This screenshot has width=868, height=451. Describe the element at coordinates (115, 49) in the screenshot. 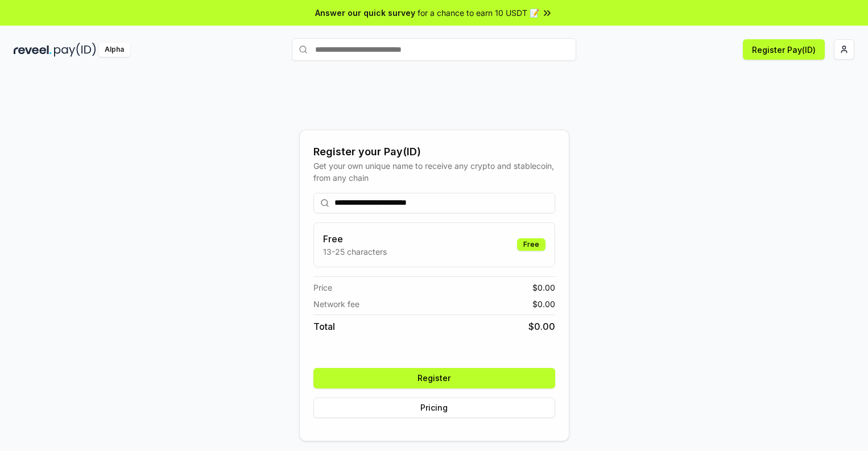

I see `div: Alpha` at that location.